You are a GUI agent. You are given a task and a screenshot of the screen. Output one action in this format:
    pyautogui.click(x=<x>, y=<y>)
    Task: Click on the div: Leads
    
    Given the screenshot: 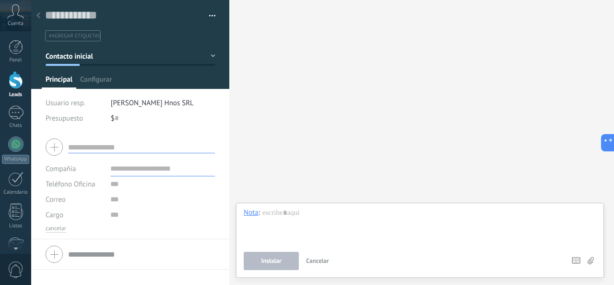 What is the action you would take?
    pyautogui.click(x=16, y=95)
    